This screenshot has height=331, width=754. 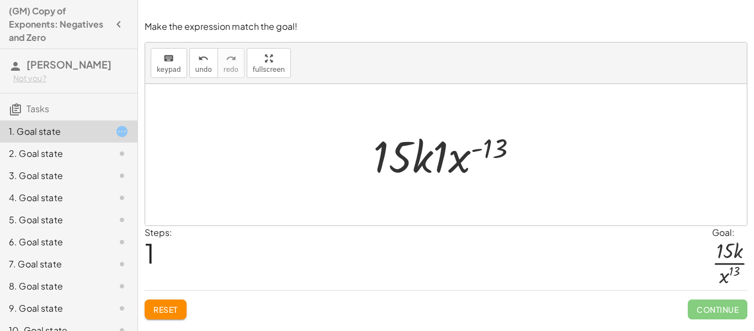 What do you see at coordinates (53, 131) in the screenshot?
I see `div: 1. Goal state` at bounding box center [53, 131].